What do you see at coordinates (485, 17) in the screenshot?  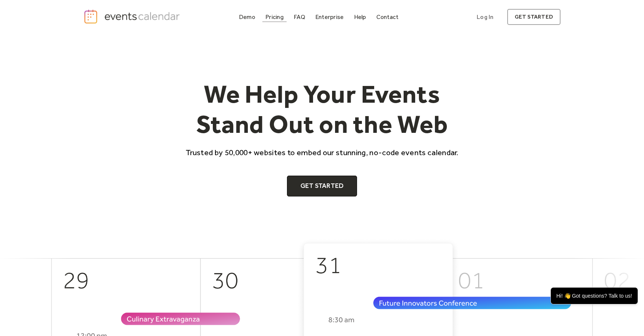 I see `a: Log In` at bounding box center [485, 17].